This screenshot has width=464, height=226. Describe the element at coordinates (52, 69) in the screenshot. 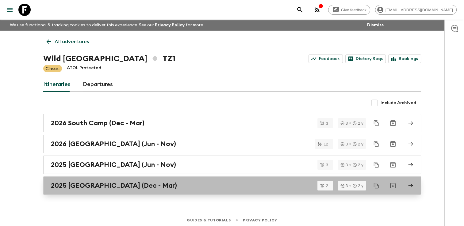

I see `p: Classic` at that location.